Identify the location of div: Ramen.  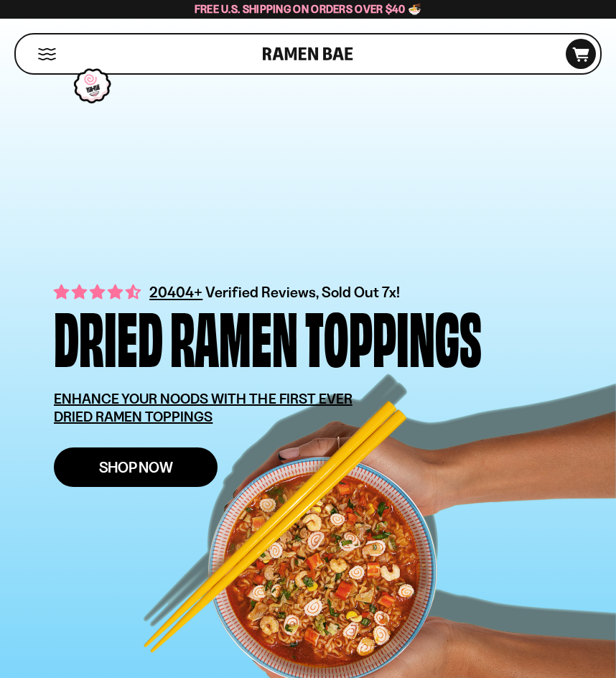
(234, 336).